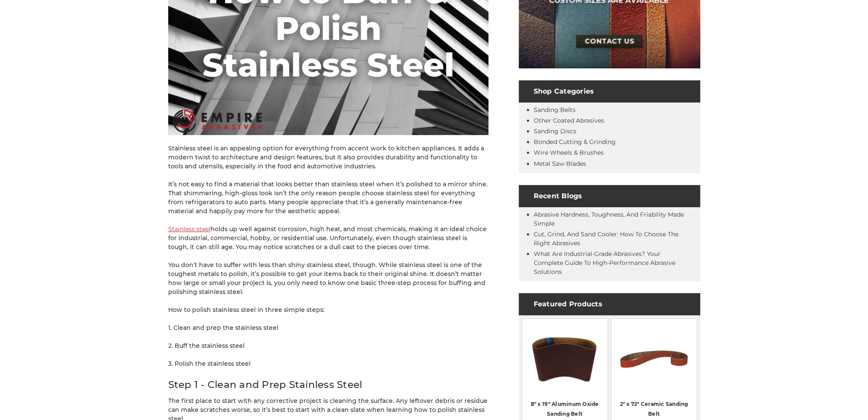 Image resolution: width=868 pixels, height=420 pixels. I want to click on h4: Recent Blogs, so click(609, 196).